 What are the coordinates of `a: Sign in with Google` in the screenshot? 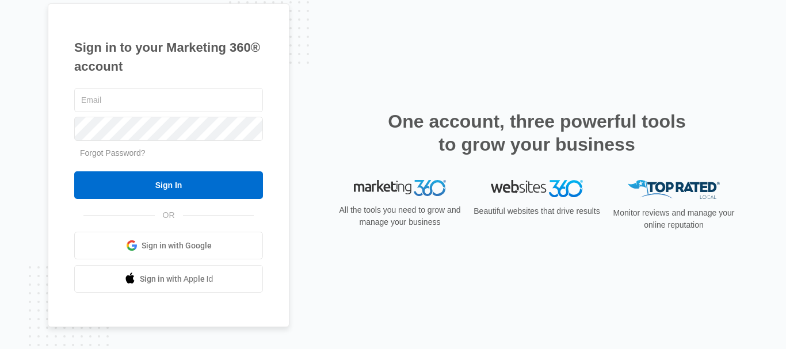 It's located at (169, 246).